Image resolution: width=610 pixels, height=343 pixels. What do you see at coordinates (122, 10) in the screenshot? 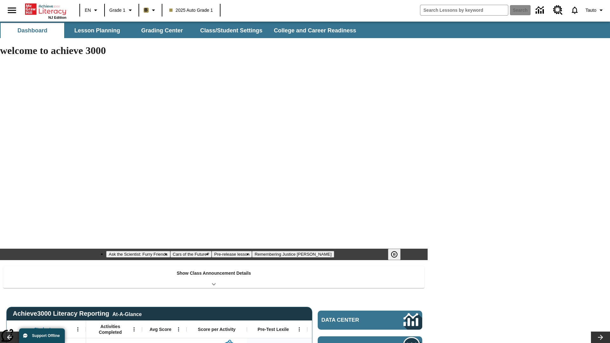
I see `button: Grade: Grade 1, Select a grade` at bounding box center [122, 10].